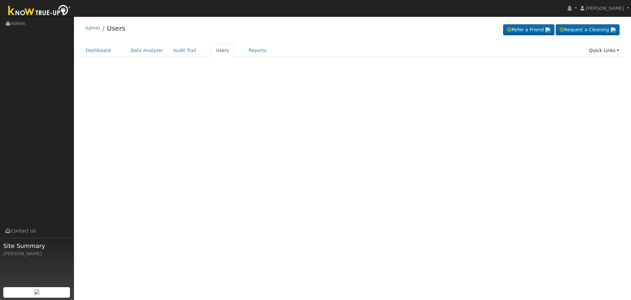 The width and height of the screenshot is (631, 300). Describe the element at coordinates (185, 50) in the screenshot. I see `a: Audit Trail` at that location.